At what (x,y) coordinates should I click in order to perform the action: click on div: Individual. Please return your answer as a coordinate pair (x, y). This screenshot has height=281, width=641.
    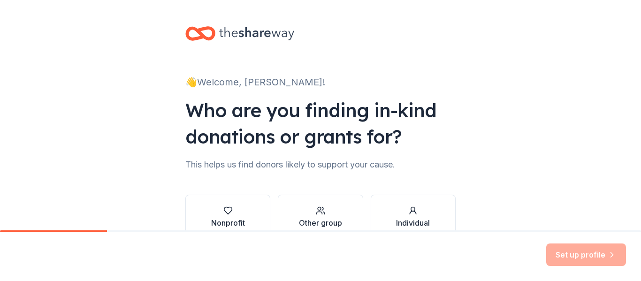
    Looking at the image, I should click on (413, 223).